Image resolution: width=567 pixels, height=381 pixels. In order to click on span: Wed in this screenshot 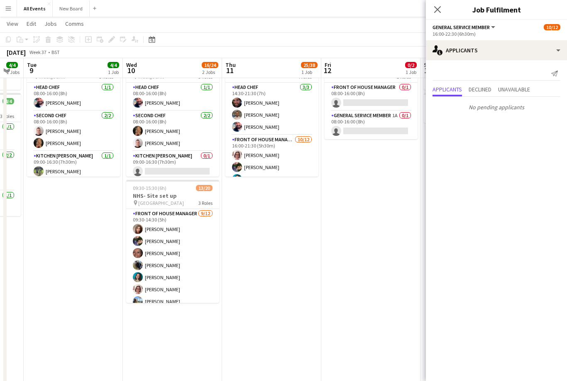, I will do `click(132, 65)`.